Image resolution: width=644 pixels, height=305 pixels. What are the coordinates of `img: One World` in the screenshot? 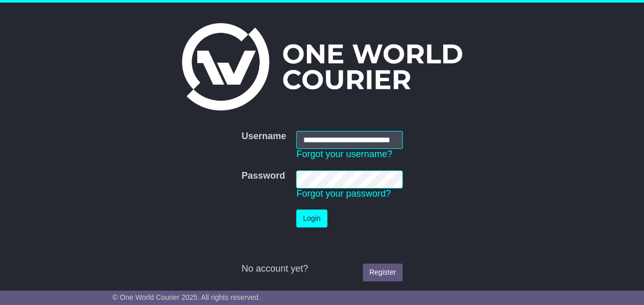 It's located at (322, 67).